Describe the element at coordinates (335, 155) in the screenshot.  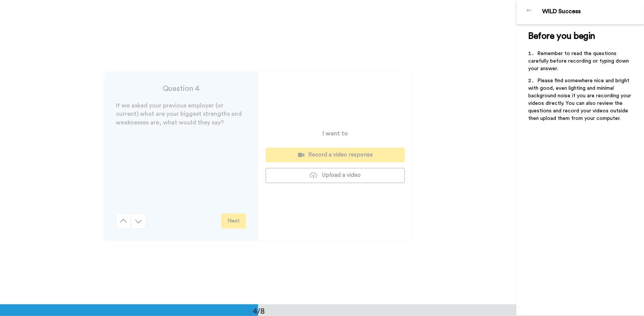
I see `button: Record a video response` at that location.